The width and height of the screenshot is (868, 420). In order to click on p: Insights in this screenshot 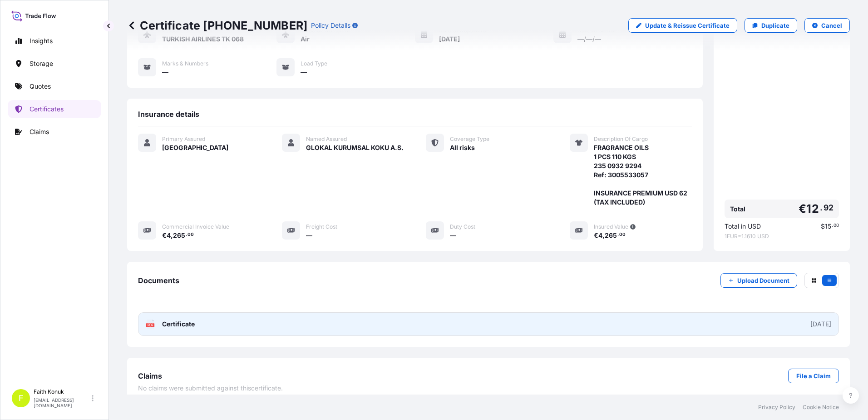, I will do `click(41, 41)`.